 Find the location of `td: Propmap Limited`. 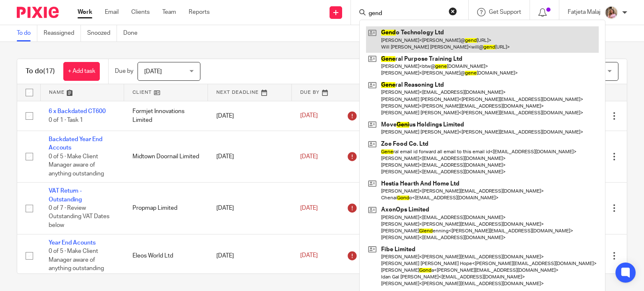

td: Propmap Limited is located at coordinates (166, 208).